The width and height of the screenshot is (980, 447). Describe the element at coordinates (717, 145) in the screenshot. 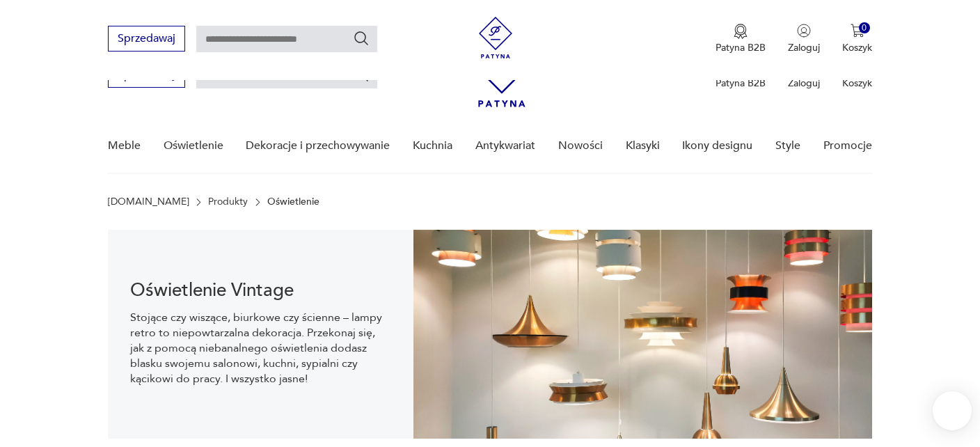

I see `a: Ikony designu` at that location.